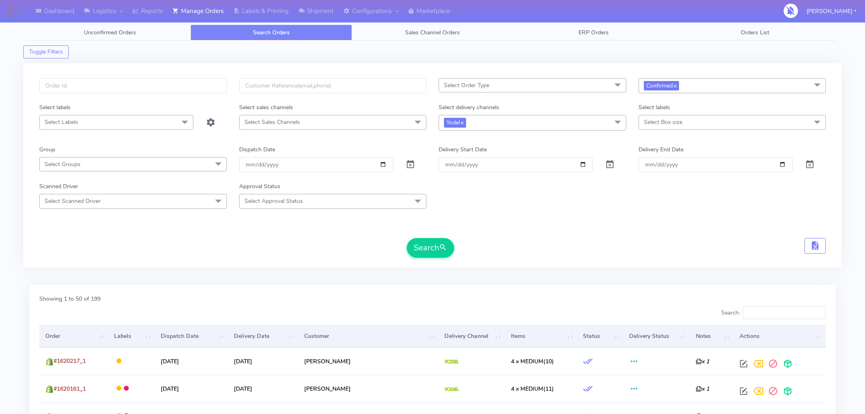 This screenshot has height=414, width=865. What do you see at coordinates (455, 122) in the screenshot?
I see `span: Yodel` at bounding box center [455, 122].